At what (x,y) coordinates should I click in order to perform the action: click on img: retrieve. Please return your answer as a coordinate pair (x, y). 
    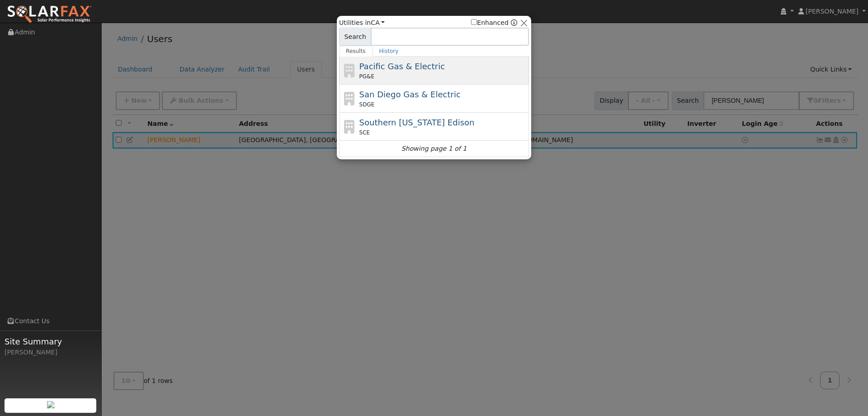
    Looking at the image, I should click on (51, 405).